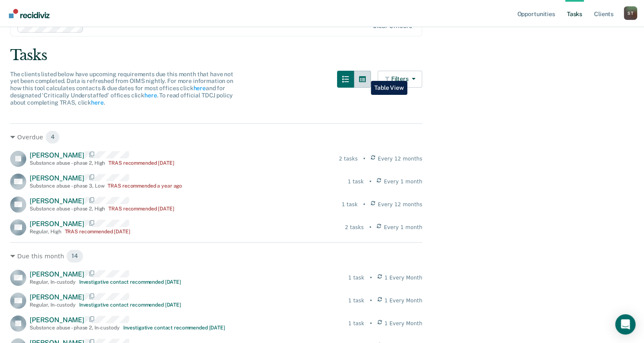  What do you see at coordinates (626, 324) in the screenshot?
I see `div: Open Intercom Messenger` at bounding box center [626, 324].